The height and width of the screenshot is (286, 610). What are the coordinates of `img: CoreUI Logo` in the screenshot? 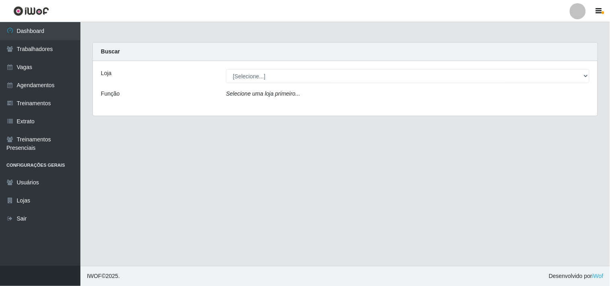 It's located at (31, 11).